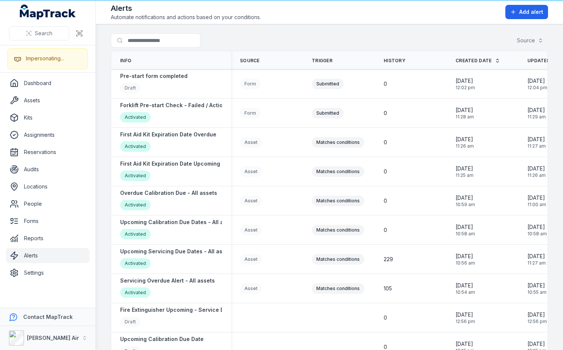 The image size is (563, 350). I want to click on strong: Upcoming Servicing Due Dates - All assets, so click(177, 251).